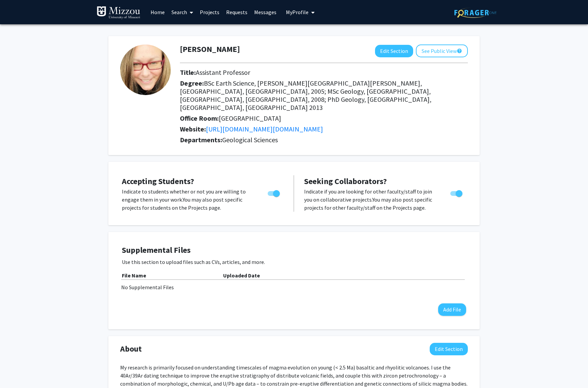 This screenshot has width=588, height=388. I want to click on button: Edit About, so click(449, 349).